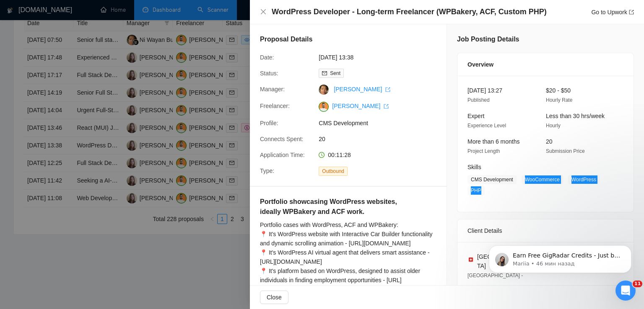 The width and height of the screenshot is (644, 309). I want to click on span: Sent, so click(335, 73).